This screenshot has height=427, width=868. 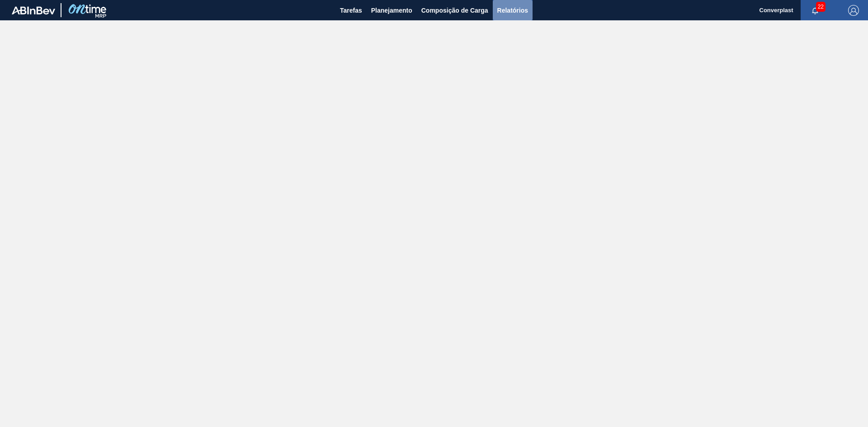 I want to click on span: 22, so click(x=820, y=7).